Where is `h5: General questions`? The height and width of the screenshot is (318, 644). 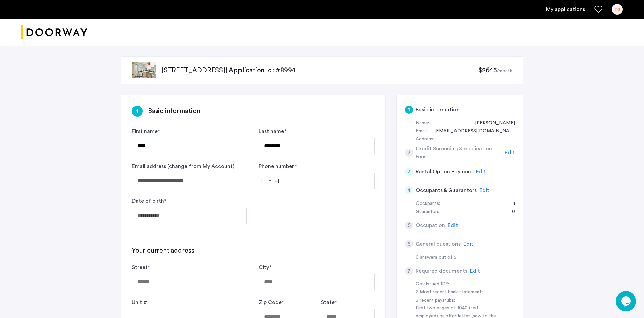 h5: General questions is located at coordinates (438, 244).